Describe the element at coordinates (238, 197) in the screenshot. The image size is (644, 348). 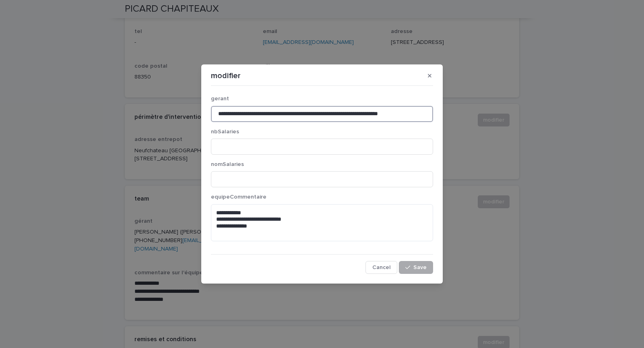
I see `span: equipeCommentaire` at that location.